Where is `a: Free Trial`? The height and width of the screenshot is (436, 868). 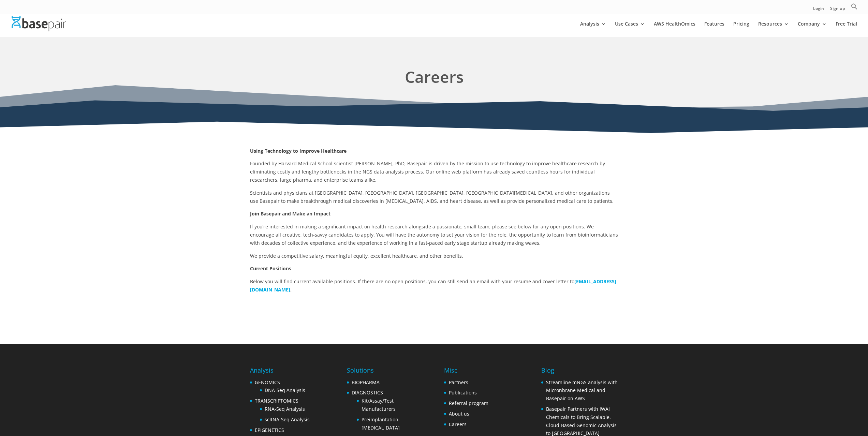 a: Free Trial is located at coordinates (847, 30).